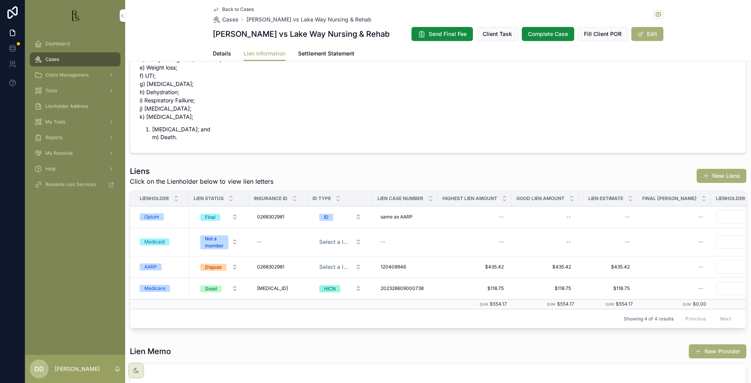  I want to click on span: 202328609000738, so click(402, 289).